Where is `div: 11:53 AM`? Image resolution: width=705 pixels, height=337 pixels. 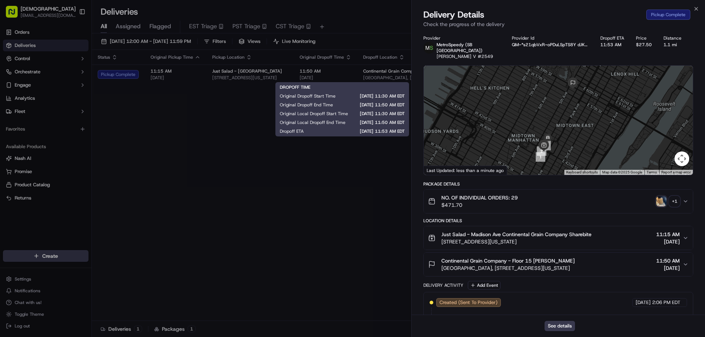 div: 11:53 AM is located at coordinates (612, 45).